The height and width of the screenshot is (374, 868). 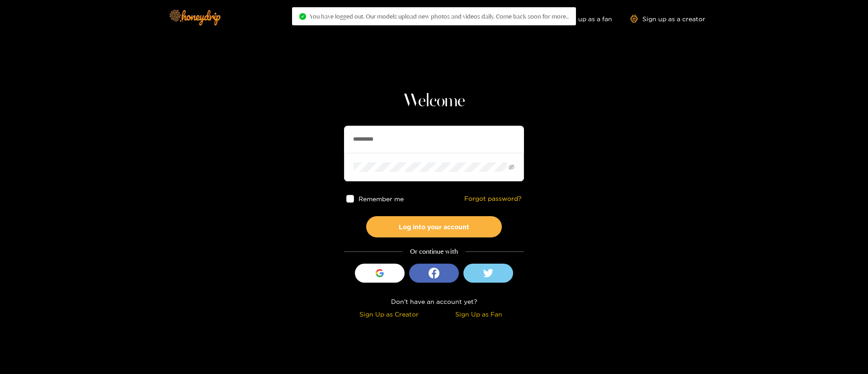 I want to click on div: Or continue with, so click(x=434, y=252).